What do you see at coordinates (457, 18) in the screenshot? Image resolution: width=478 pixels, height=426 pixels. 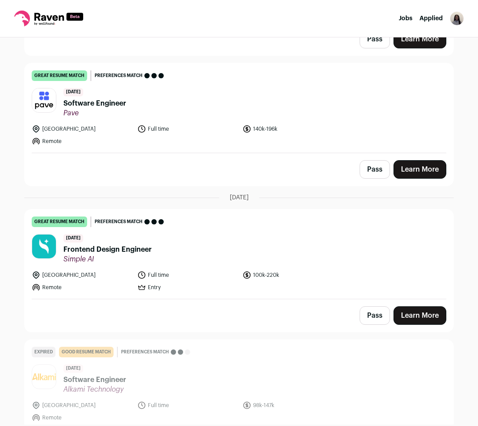 I see `img: 14127689-medium_jpg` at bounding box center [457, 18].